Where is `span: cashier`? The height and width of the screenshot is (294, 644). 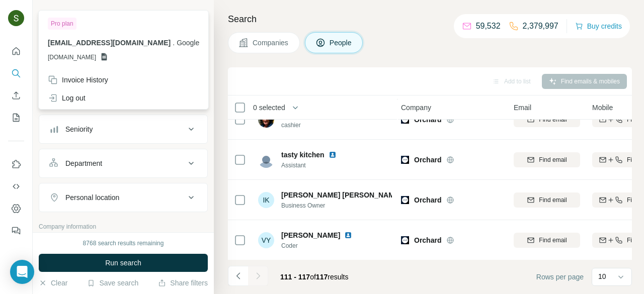
span: cashier is located at coordinates (322, 125).